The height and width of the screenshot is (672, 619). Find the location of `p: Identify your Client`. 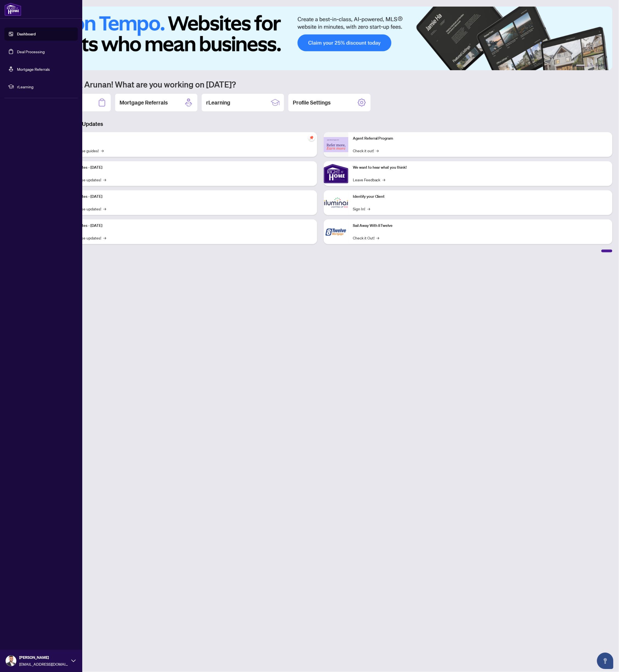

p: Identify your Client is located at coordinates (480, 197).